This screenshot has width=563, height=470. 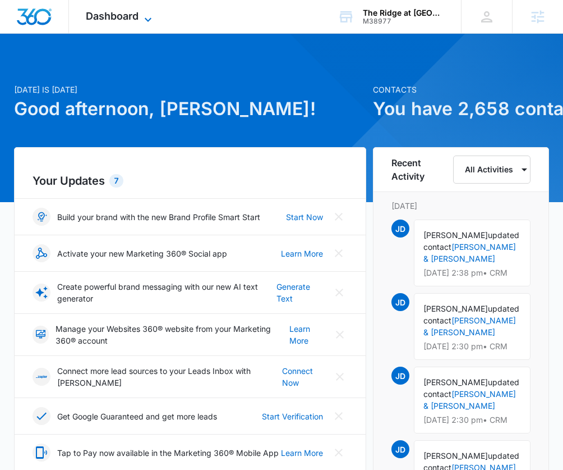 What do you see at coordinates (116, 181) in the screenshot?
I see `div: 7` at bounding box center [116, 181].